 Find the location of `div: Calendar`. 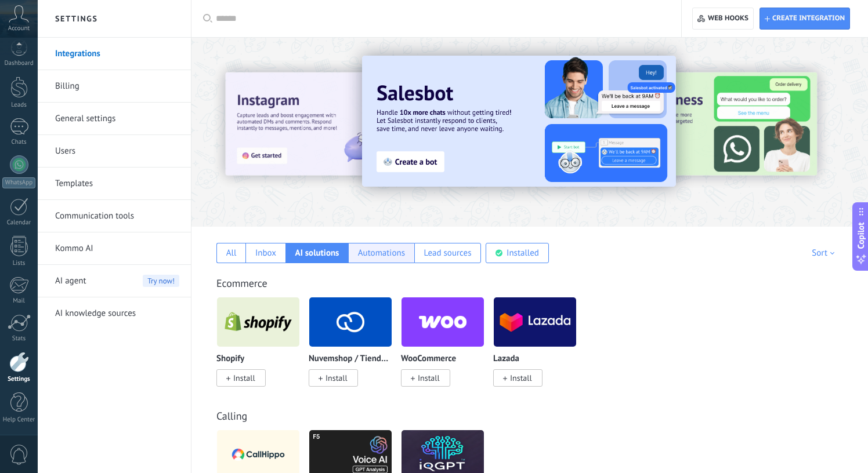

div: Calendar is located at coordinates (19, 223).